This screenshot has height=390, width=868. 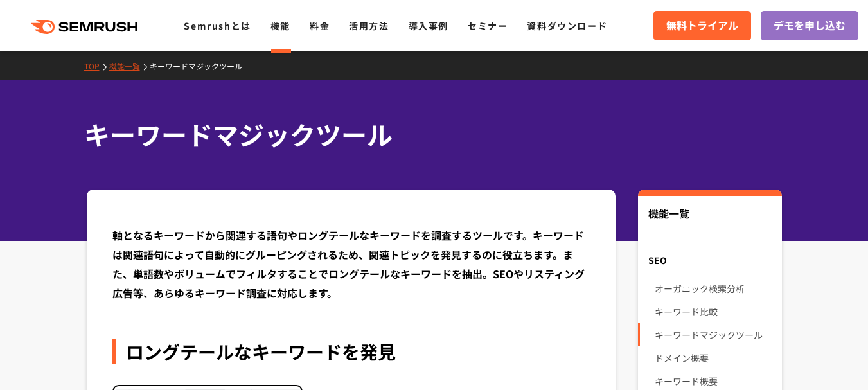 I want to click on a: 機能一覧, so click(x=129, y=66).